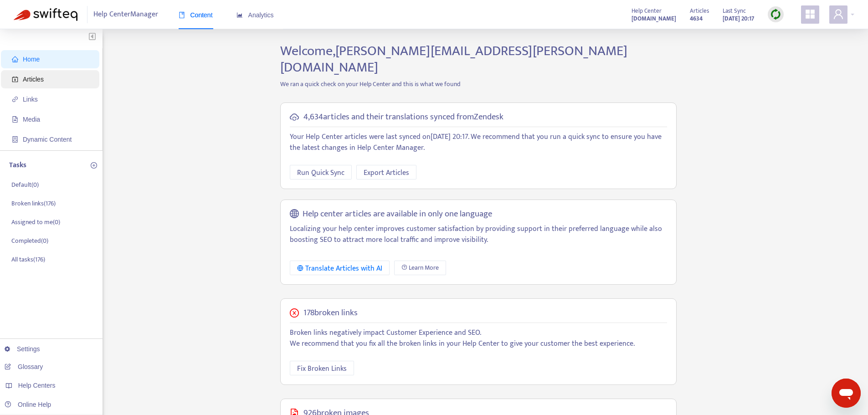  I want to click on a: Online Help, so click(28, 404).